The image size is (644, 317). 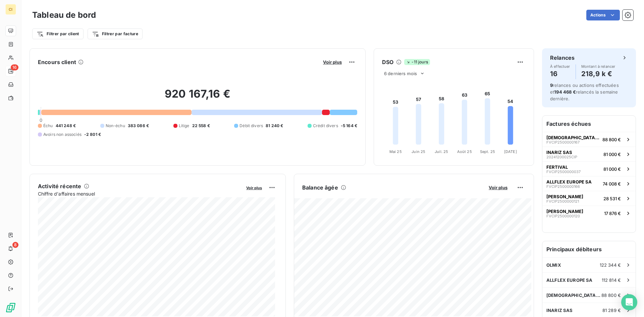 I want to click on h2: 920 167,16 €, so click(x=198, y=97).